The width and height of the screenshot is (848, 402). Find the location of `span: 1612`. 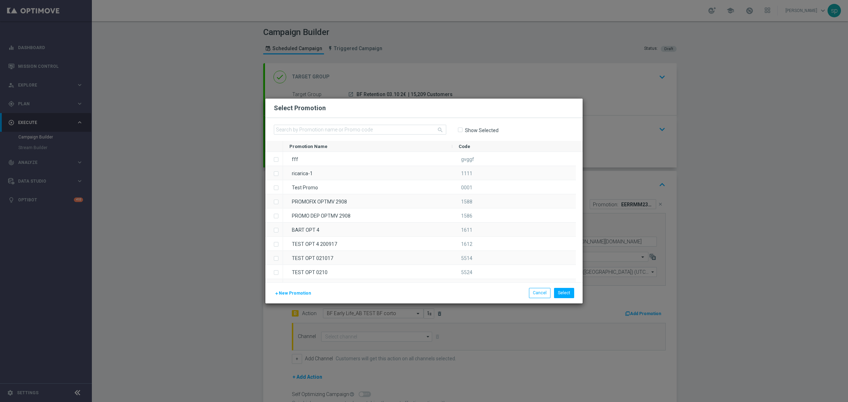

span: 1612 is located at coordinates (467, 244).